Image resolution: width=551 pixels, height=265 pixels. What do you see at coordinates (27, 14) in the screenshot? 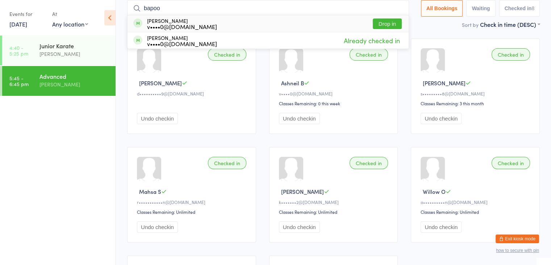
I see `div: Events for` at bounding box center [27, 14].